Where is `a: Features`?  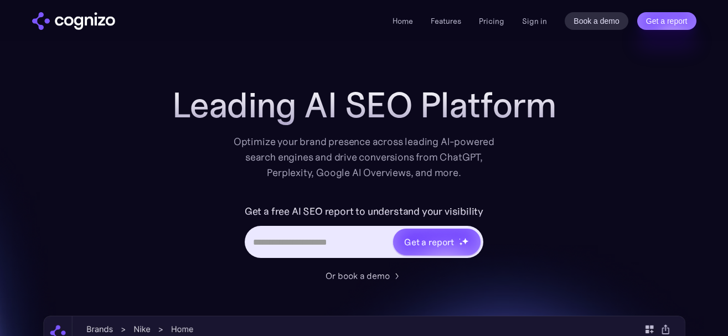 a: Features is located at coordinates (446, 21).